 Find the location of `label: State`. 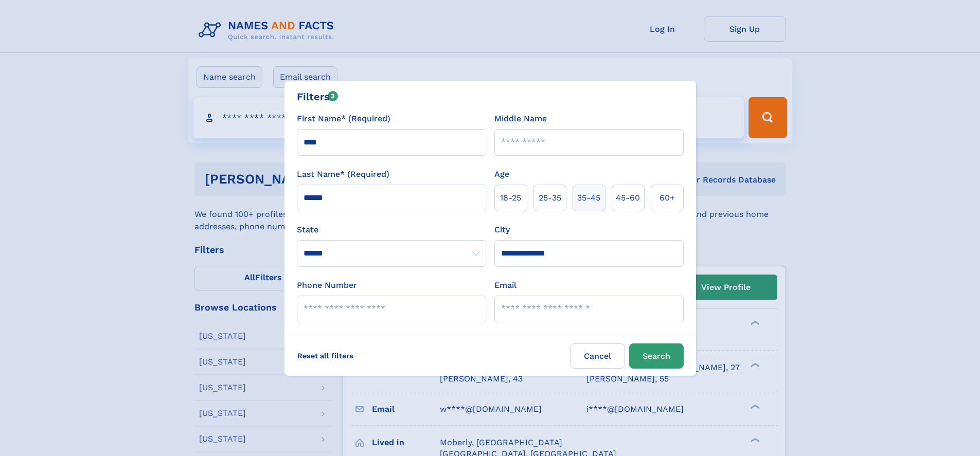

label: State is located at coordinates (391, 230).